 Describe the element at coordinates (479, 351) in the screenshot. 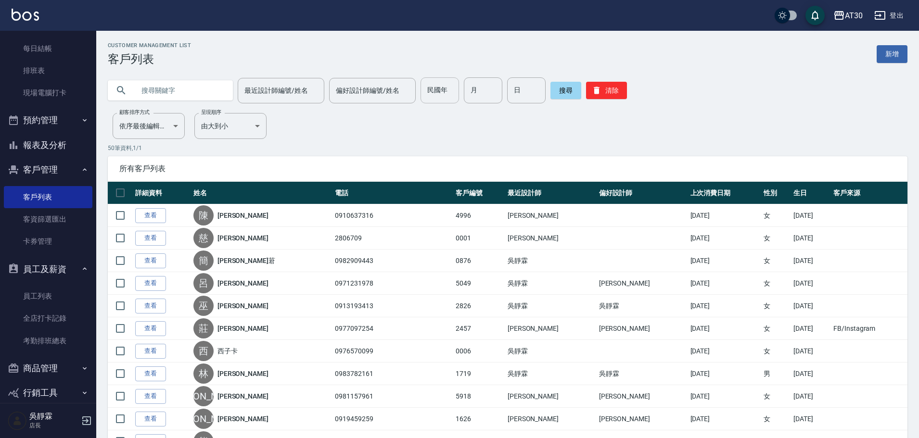

I see `td: 0006` at that location.